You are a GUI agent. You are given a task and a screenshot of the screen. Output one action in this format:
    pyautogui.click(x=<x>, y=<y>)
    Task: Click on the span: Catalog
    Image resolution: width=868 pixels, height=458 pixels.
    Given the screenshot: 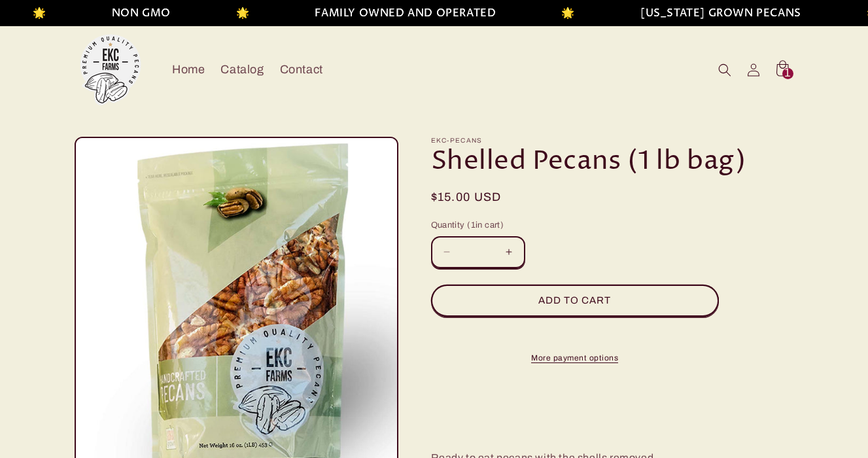 What is the action you would take?
    pyautogui.click(x=242, y=70)
    